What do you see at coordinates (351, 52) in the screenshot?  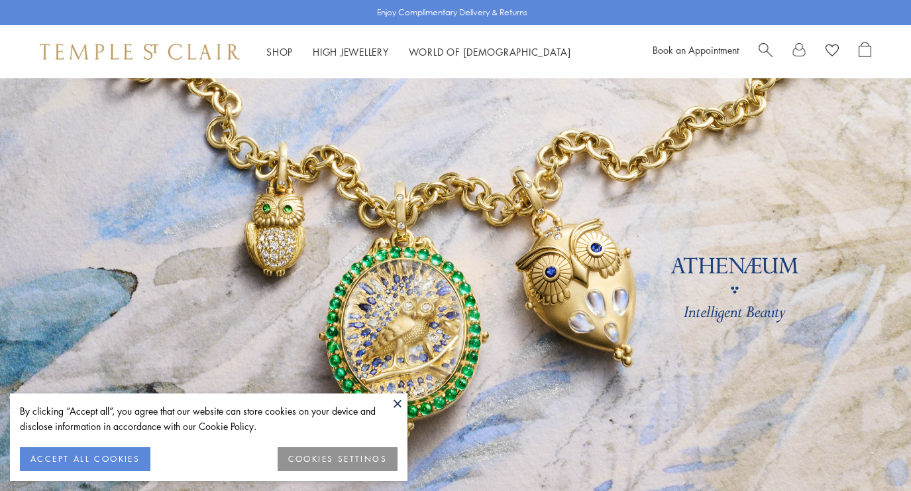 I see `a: High JewelleryHigh Jewellery` at bounding box center [351, 52].